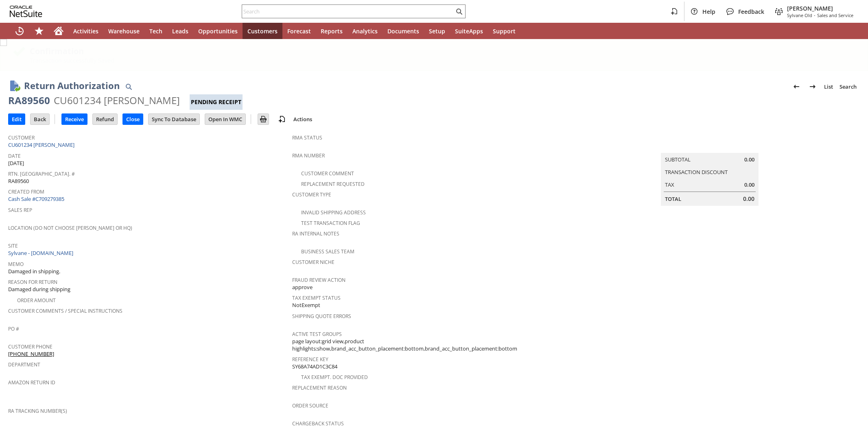  Describe the element at coordinates (829, 86) in the screenshot. I see `a: List` at that location.